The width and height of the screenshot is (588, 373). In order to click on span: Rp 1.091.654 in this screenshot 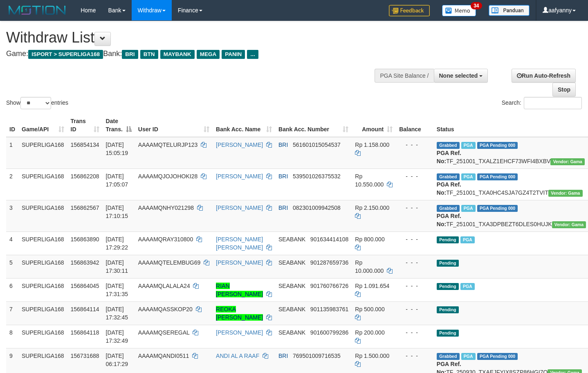, I will do `click(372, 286)`.